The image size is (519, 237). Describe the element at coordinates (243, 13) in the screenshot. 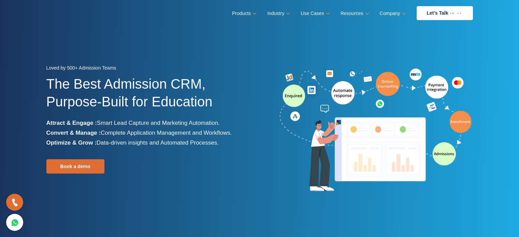

I see `a: Products` at that location.